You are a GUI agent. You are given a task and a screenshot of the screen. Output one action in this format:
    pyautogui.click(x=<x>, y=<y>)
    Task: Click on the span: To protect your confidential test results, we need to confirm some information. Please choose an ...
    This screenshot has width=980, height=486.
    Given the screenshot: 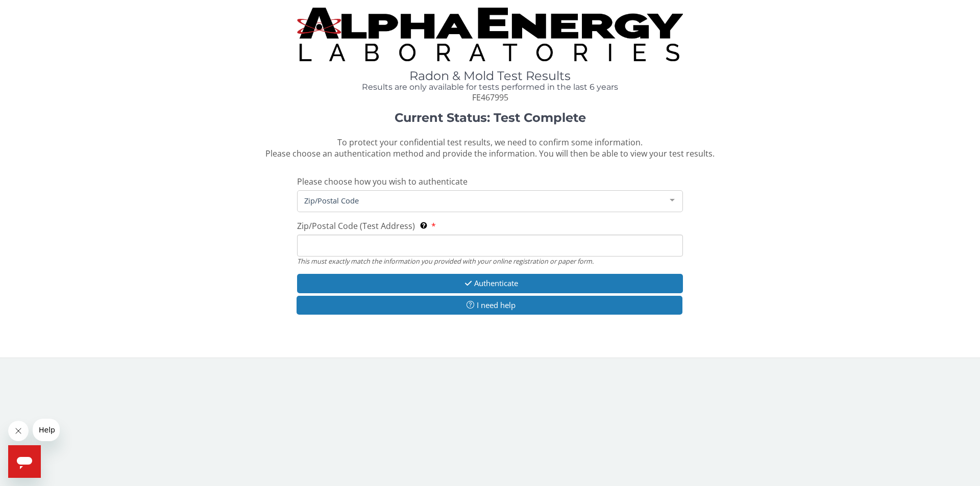 What is the action you would take?
    pyautogui.click(x=490, y=148)
    